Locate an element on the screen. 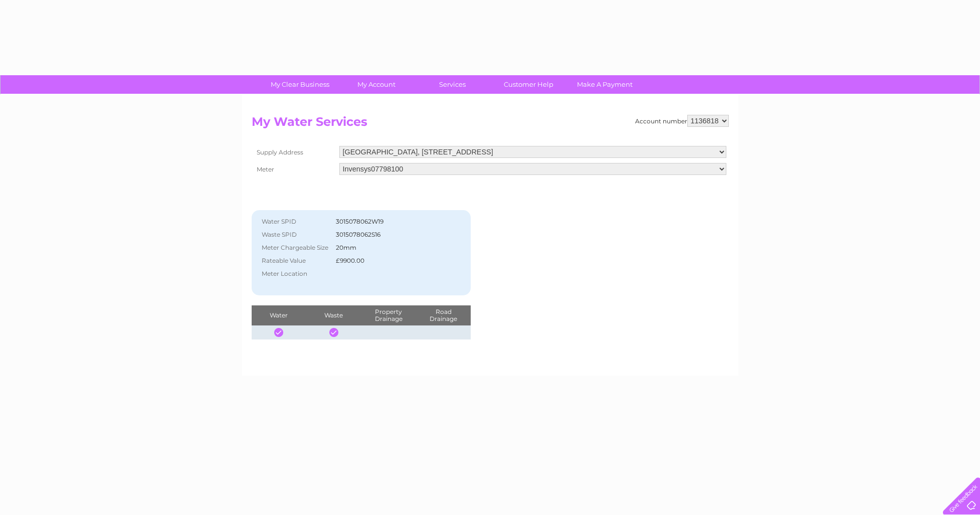 The height and width of the screenshot is (515, 980). th: Road Drainage is located at coordinates (443, 315).